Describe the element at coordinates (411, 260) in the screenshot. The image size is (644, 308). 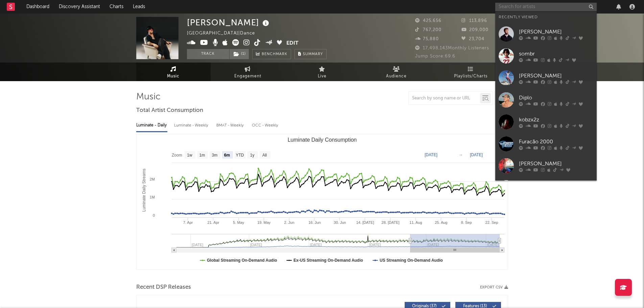
I see `text: US Streaming On-Demand Audio` at that location.